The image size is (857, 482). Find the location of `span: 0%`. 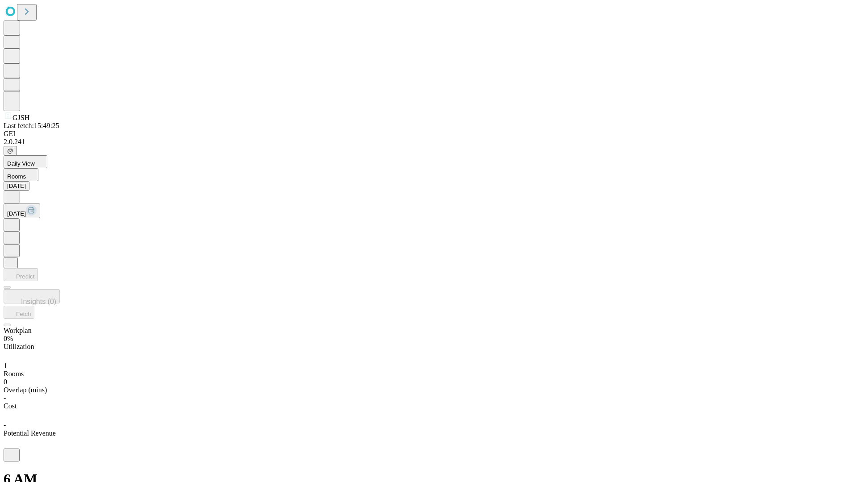

span: 0% is located at coordinates (8, 338).